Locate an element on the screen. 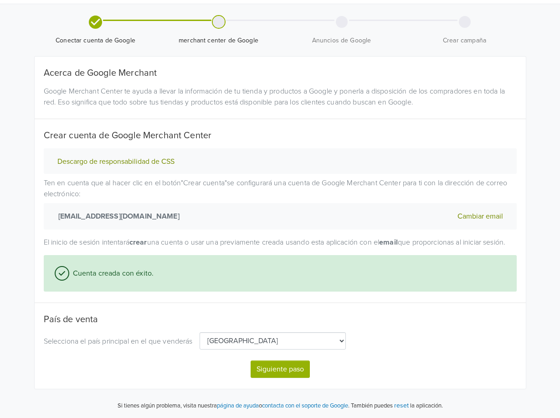 This screenshot has width=560, height=418. span: Anuncios de Google is located at coordinates (342, 41).